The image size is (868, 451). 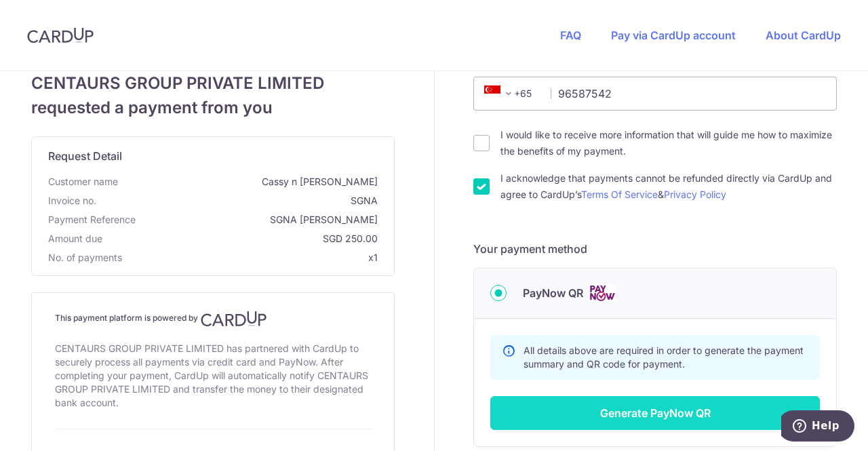 I want to click on span: SGNA, so click(x=240, y=201).